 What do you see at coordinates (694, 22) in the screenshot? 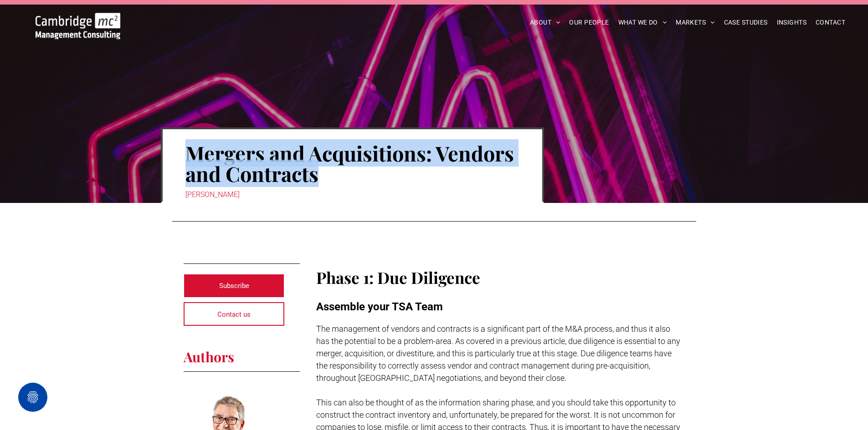
I see `a: MARKETS` at bounding box center [694, 22].